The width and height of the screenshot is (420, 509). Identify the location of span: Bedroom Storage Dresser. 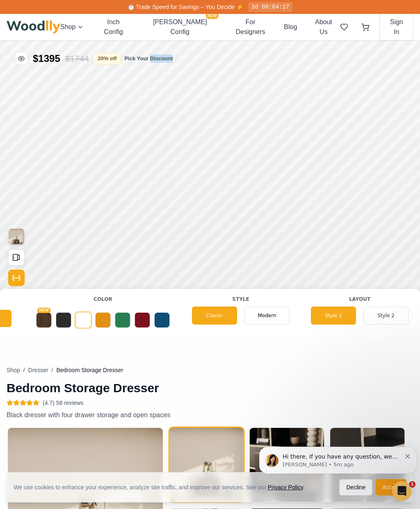
(90, 370).